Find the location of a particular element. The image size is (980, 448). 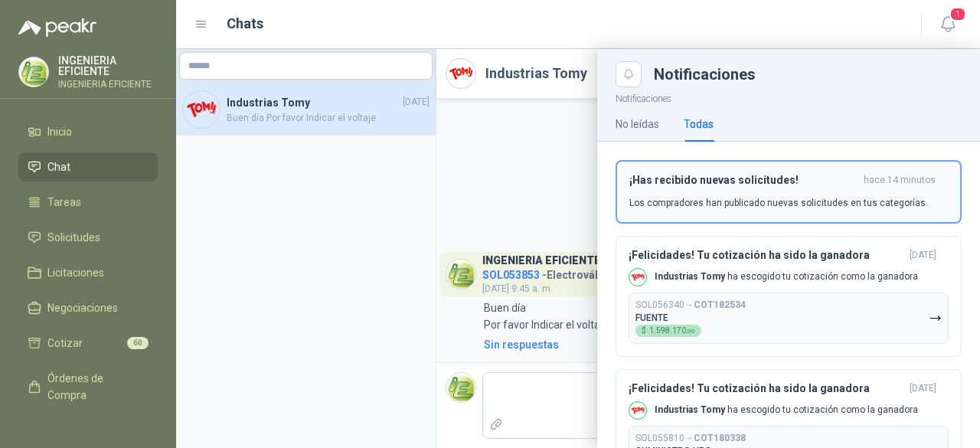

p: Los compradores han publicado nuevas solicitudes en tus categorías. is located at coordinates (779, 203).